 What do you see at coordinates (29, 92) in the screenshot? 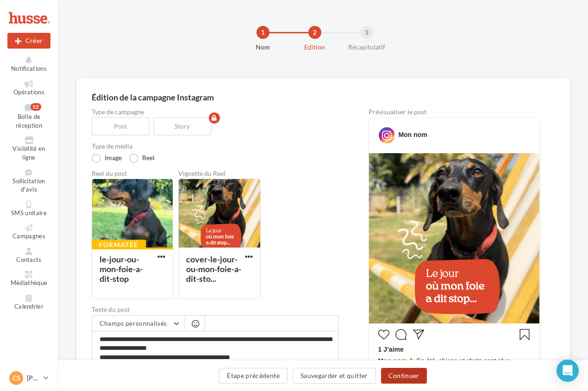
I see `span: Opérations` at bounding box center [29, 92].